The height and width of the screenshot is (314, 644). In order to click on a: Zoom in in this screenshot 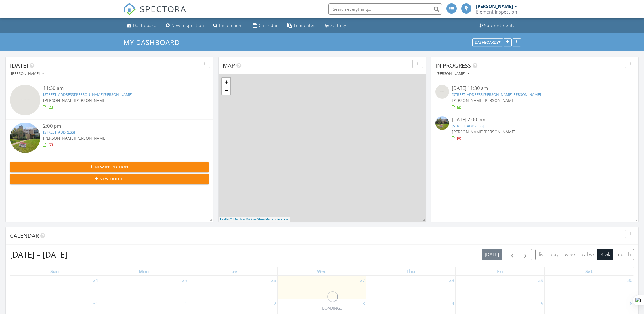, I will do `click(226, 82)`.